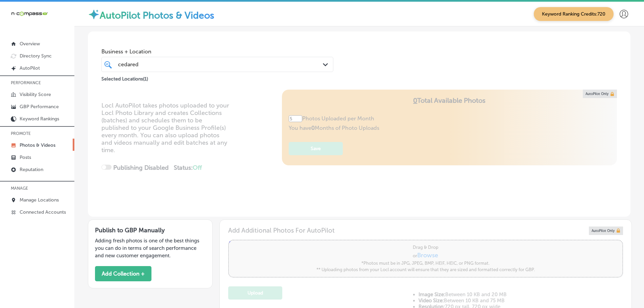  I want to click on p: Directory Sync, so click(35, 56).